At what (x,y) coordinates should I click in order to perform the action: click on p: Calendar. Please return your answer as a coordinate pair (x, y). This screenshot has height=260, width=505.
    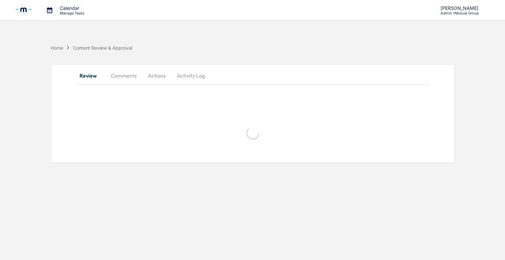
    Looking at the image, I should click on (71, 8).